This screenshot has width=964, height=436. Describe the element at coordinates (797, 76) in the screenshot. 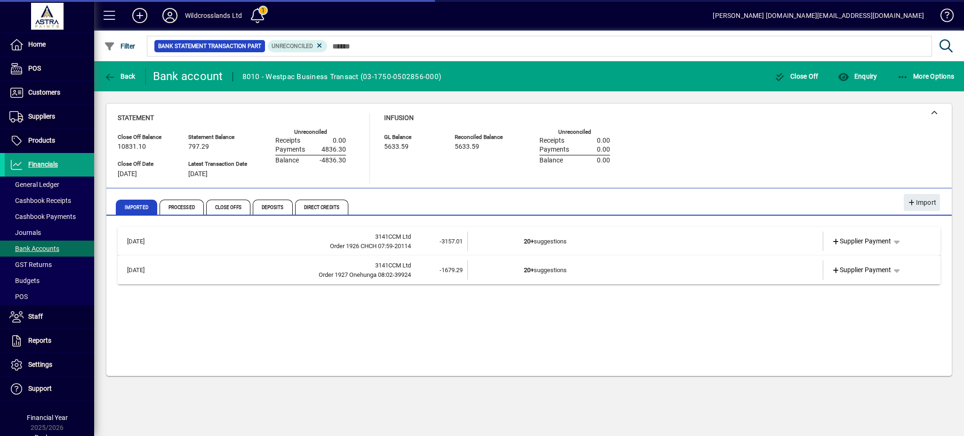

I see `button: Close Off` at that location.